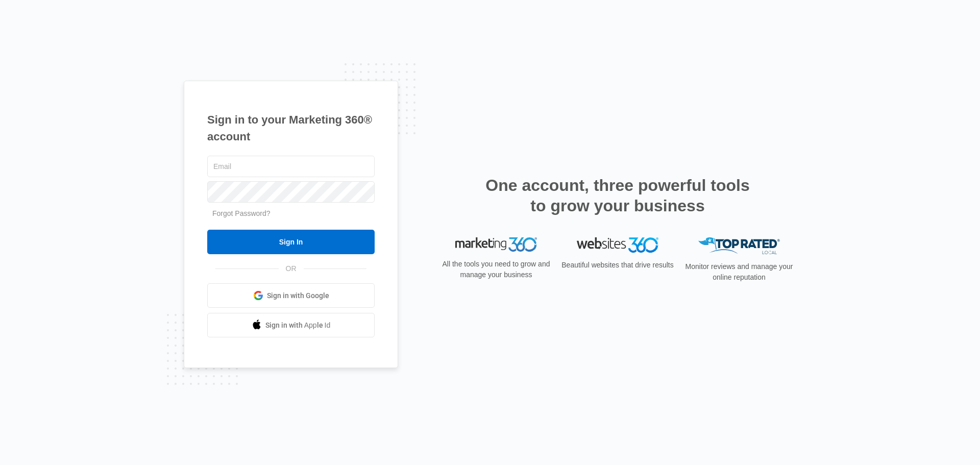 This screenshot has width=980, height=465. What do you see at coordinates (298, 296) in the screenshot?
I see `span: Sign in with Google` at bounding box center [298, 296].